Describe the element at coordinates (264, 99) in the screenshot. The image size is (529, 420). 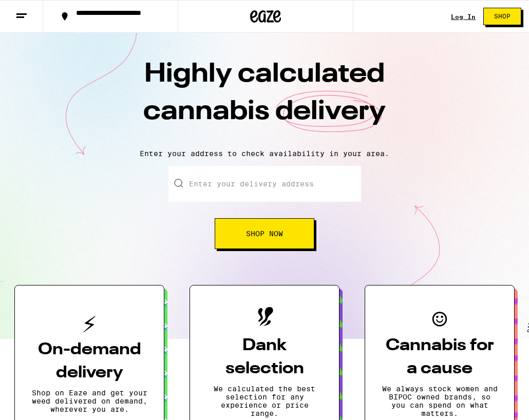
I see `h1: Highly calculated cannabis delivery` at that location.